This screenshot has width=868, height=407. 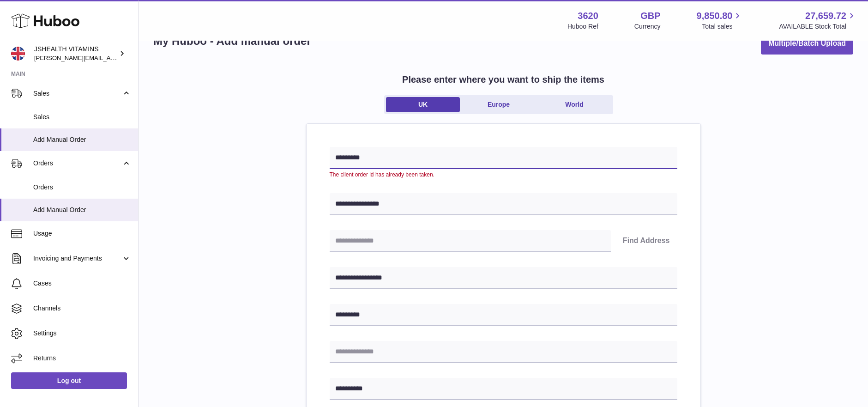 I want to click on span: Cases, so click(x=82, y=283).